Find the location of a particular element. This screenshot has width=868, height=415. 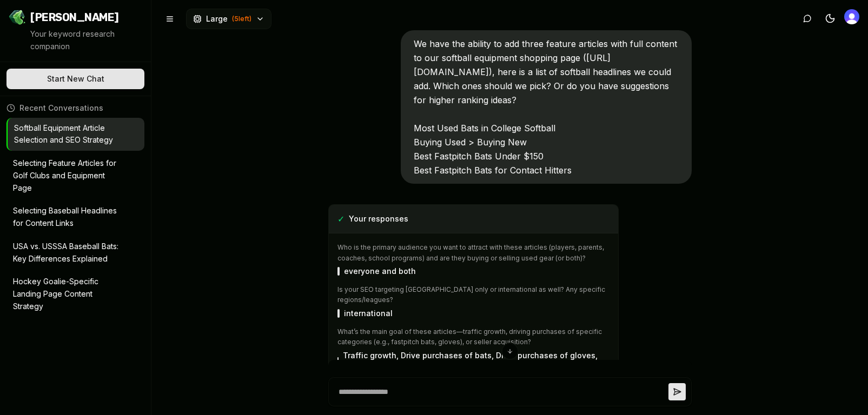

span: Large is located at coordinates (217, 19).